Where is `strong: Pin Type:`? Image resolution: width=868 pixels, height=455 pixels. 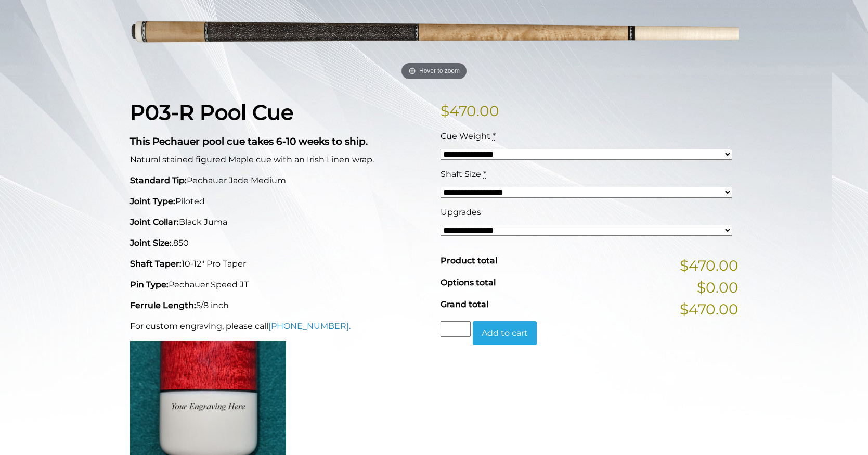
strong: Pin Type: is located at coordinates (149, 284).